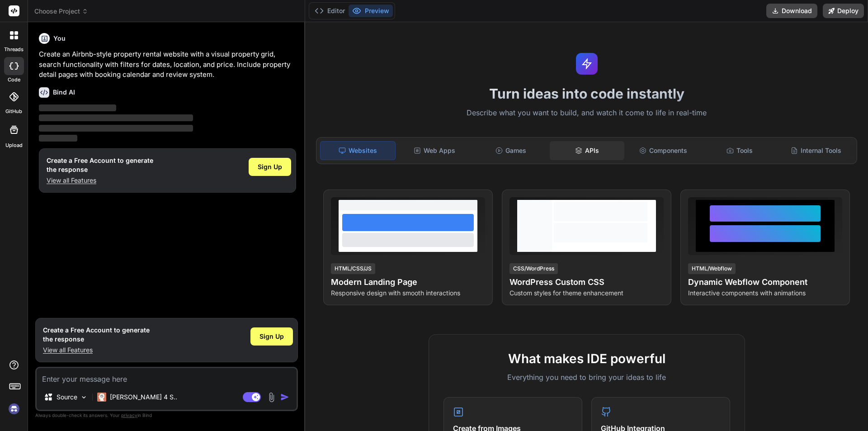 This screenshot has width=868, height=431. What do you see at coordinates (765, 293) in the screenshot?
I see `p: Interactive components with animations` at bounding box center [765, 293].